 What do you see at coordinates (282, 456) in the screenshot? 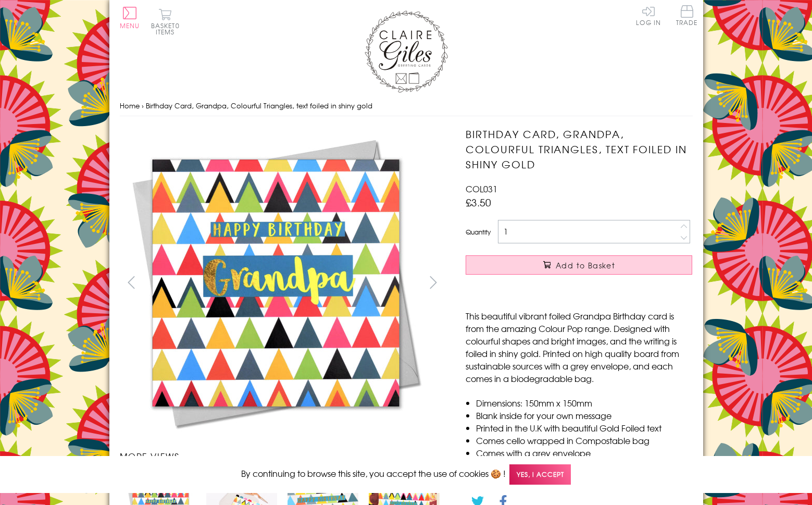
I see `h3: More views` at bounding box center [282, 456].